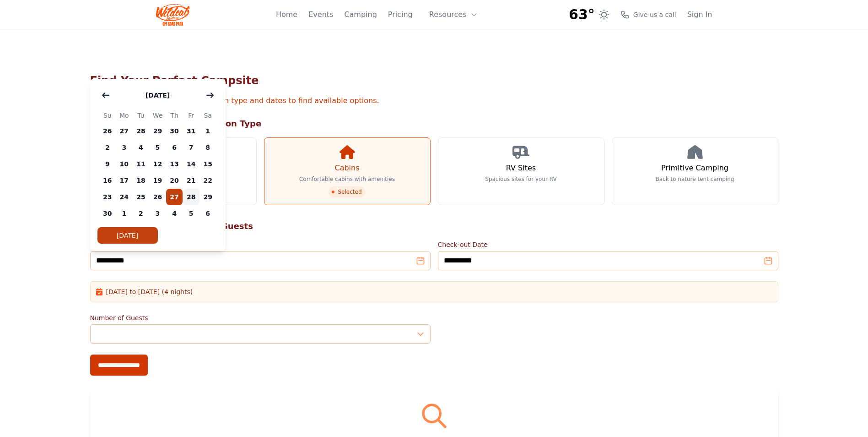 This screenshot has height=437, width=868. What do you see at coordinates (208, 147) in the screenshot?
I see `span: 8` at bounding box center [208, 147].